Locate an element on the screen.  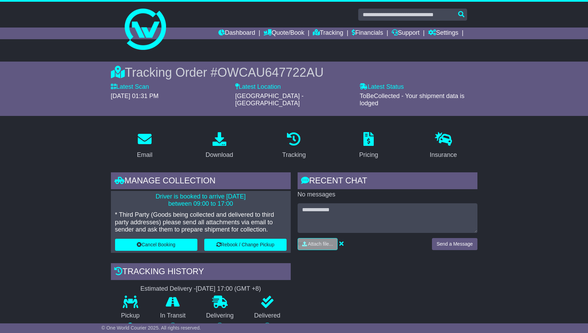
div: Email is located at coordinates (144, 155).